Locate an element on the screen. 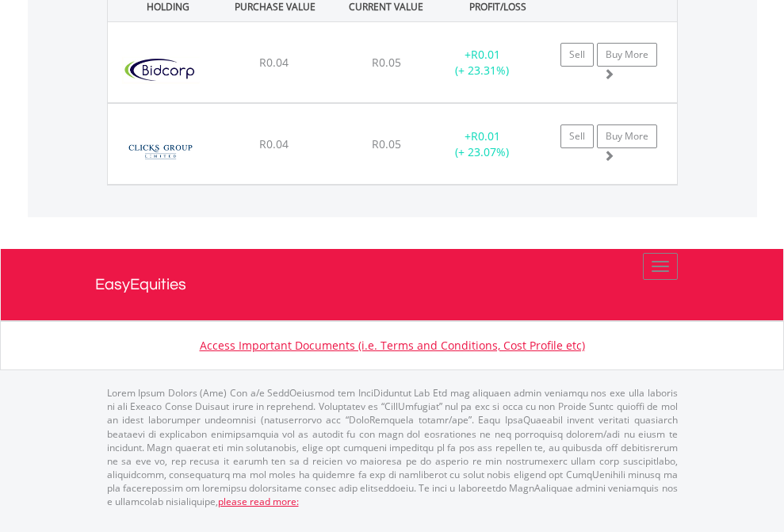 This screenshot has width=784, height=532. img: EQU.ZA.BID.png is located at coordinates (160, 70).